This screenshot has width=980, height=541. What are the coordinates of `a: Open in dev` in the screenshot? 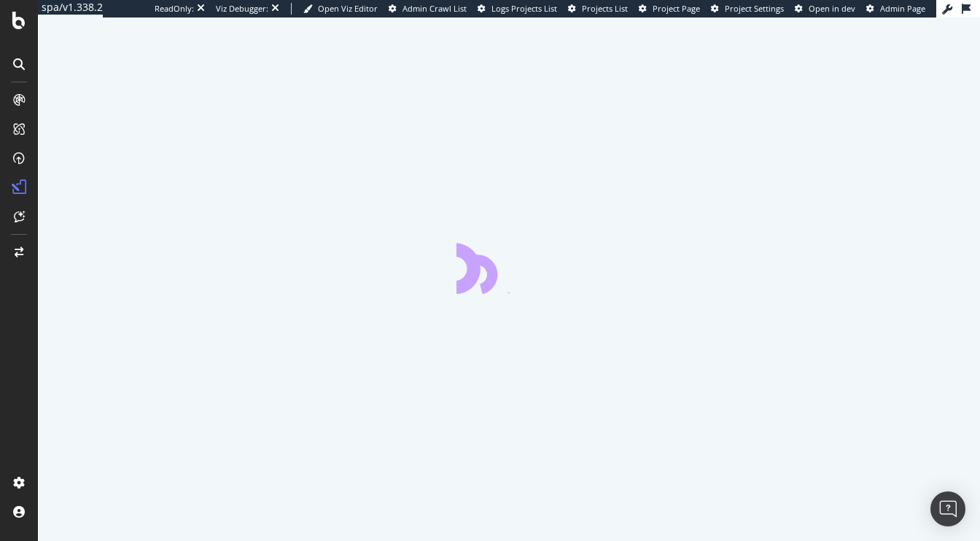 It's located at (825, 9).